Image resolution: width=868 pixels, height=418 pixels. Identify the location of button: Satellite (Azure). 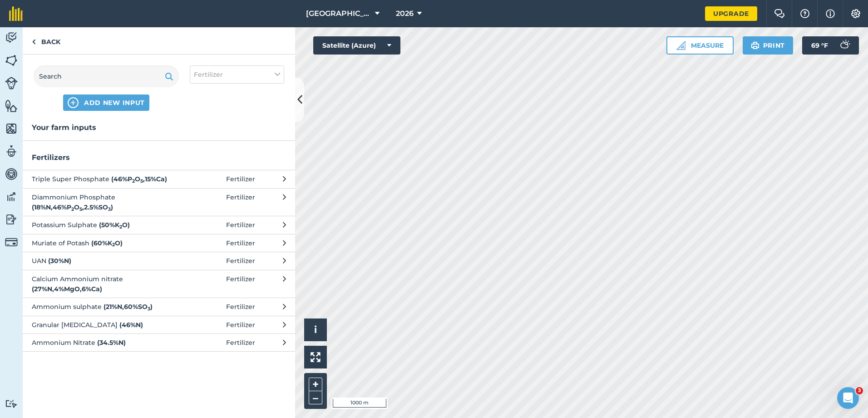
(357, 45).